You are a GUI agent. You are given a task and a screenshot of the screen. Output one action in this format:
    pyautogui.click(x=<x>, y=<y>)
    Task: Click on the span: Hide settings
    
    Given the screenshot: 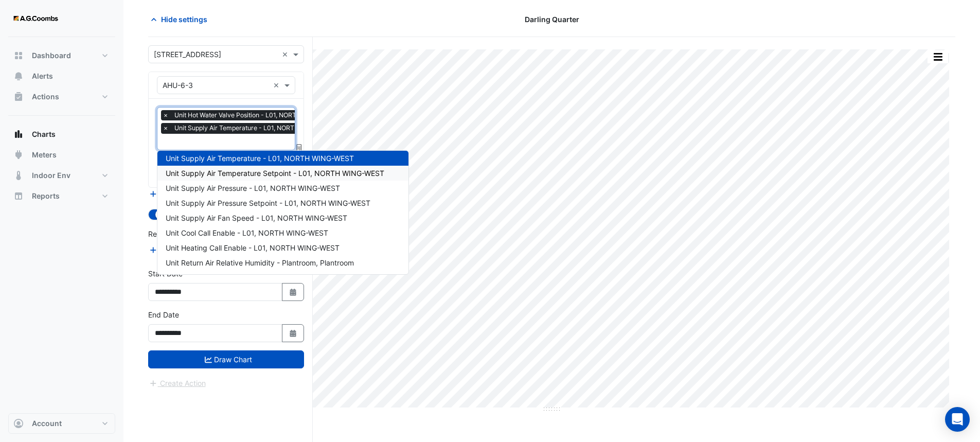 What is the action you would take?
    pyautogui.click(x=184, y=19)
    